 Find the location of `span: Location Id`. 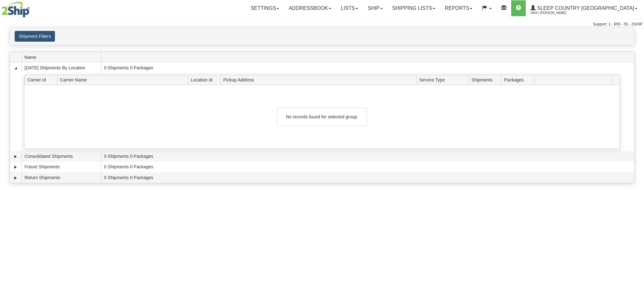

span: Location Id is located at coordinates (206, 80).